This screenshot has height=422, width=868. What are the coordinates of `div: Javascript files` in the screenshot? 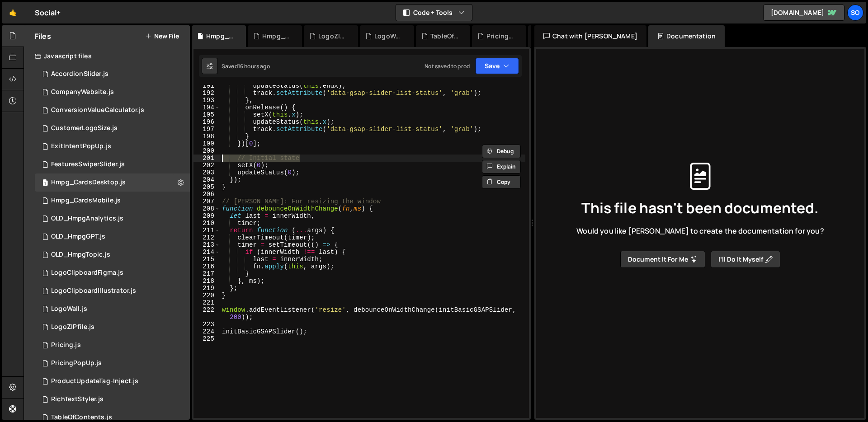 It's located at (107, 56).